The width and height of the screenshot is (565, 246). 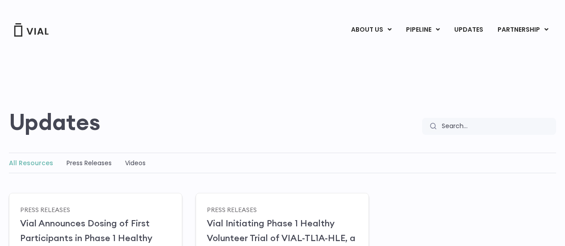 I want to click on h2: Updates, so click(x=55, y=122).